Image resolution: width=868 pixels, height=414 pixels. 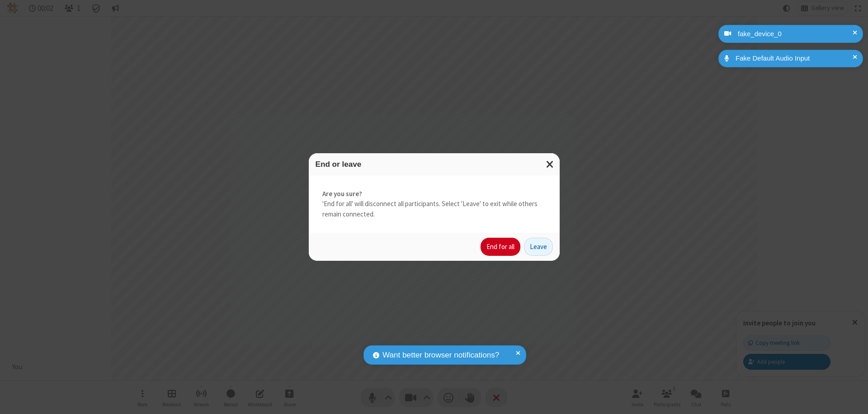 I want to click on button: Close modal, so click(x=550, y=164).